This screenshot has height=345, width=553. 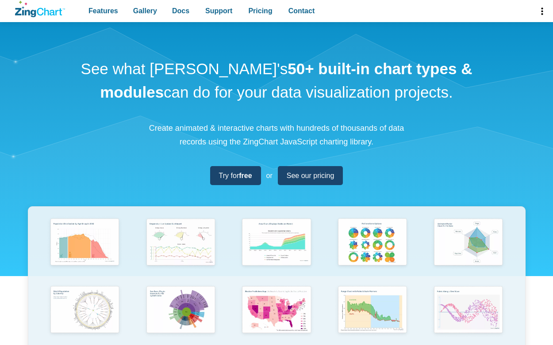 I want to click on img: Pie Transform Options, so click(x=372, y=243).